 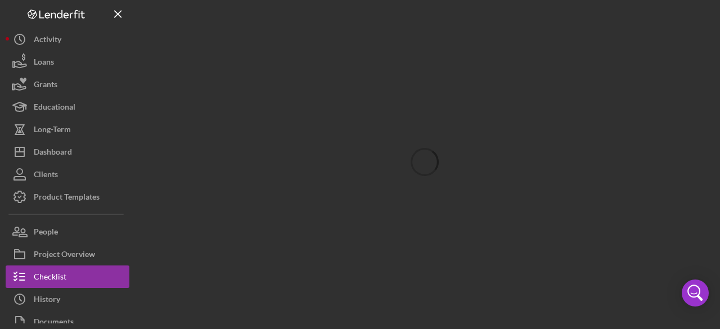 What do you see at coordinates (67, 62) in the screenshot?
I see `button: Loans` at bounding box center [67, 62].